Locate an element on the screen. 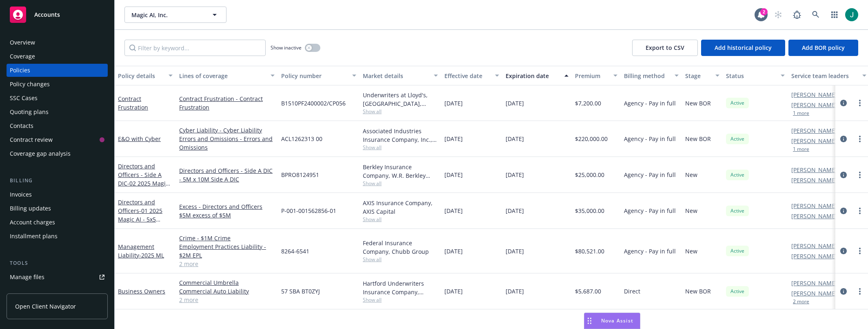  a: Management Liability is located at coordinates (141, 251).